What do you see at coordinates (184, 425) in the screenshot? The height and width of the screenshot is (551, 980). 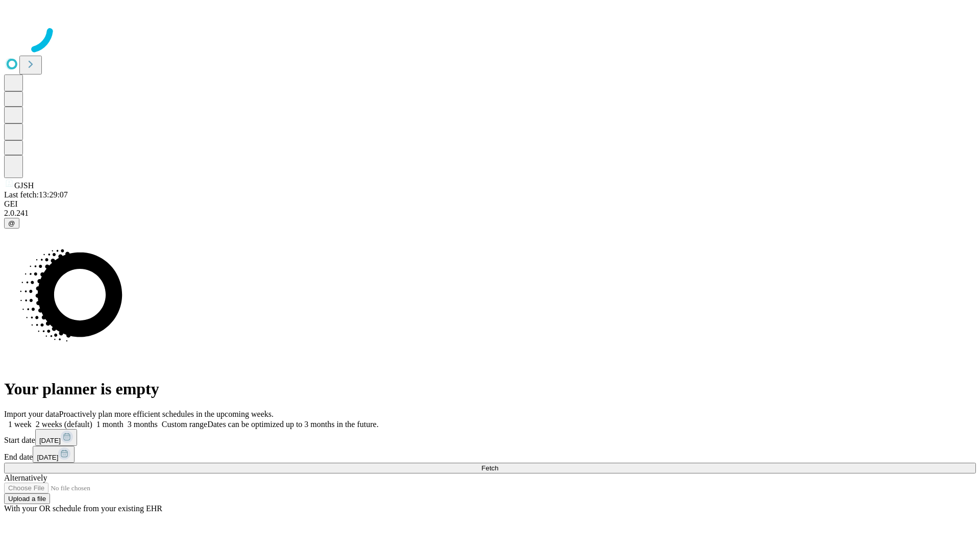 I see `span: Custom range` at bounding box center [184, 425].